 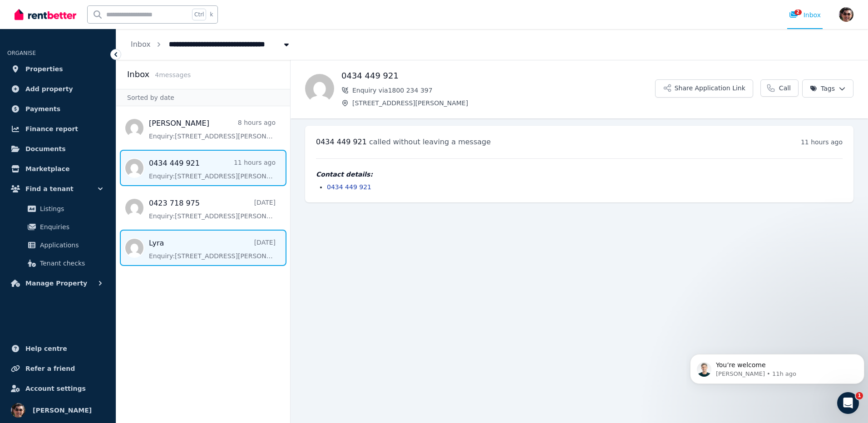 I want to click on img: RentBetter, so click(x=46, y=14).